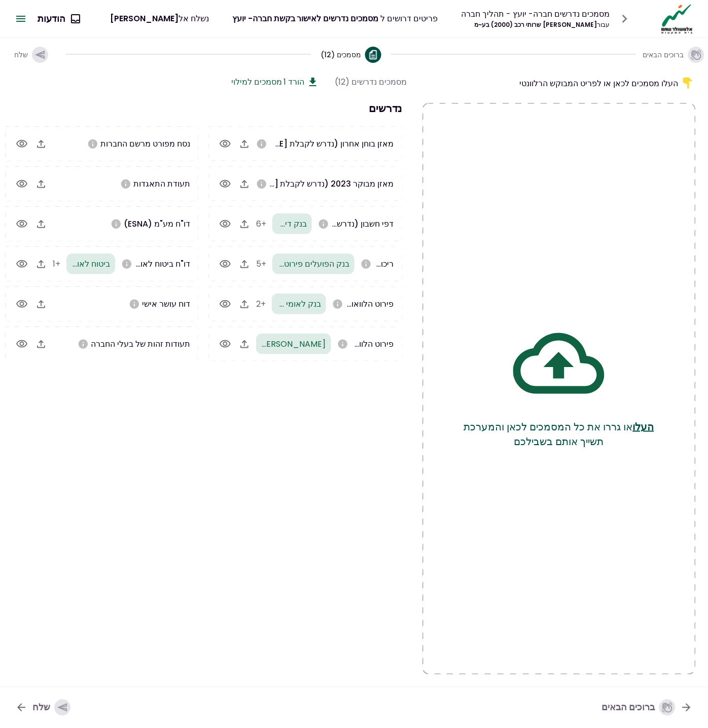 This screenshot has width=708, height=728. Describe the element at coordinates (335, 18) in the screenshot. I see `div: פריטים דרושים ל` at that location.